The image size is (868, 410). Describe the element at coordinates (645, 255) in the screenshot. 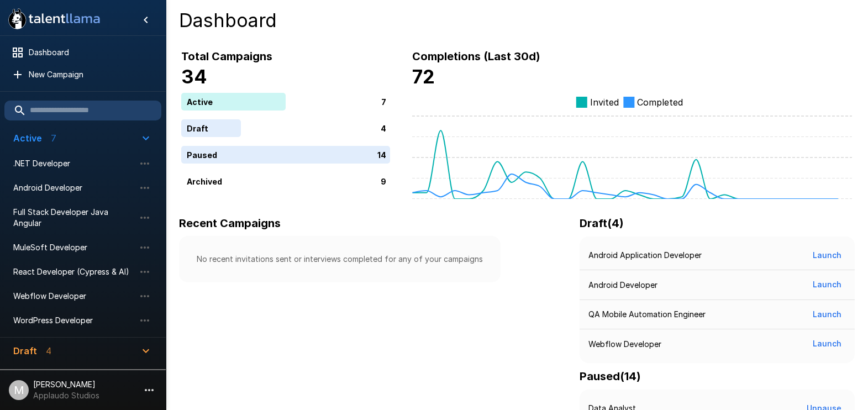

I see `p: Android Application Developer` at that location.